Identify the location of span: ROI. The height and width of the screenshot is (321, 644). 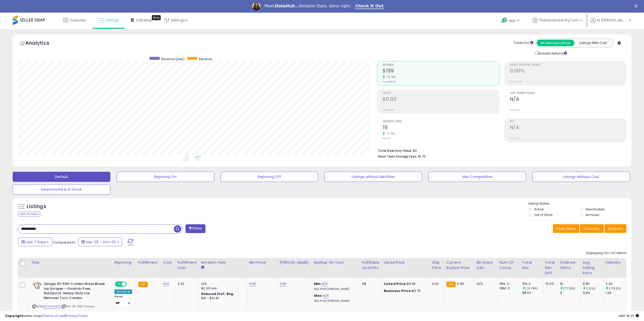
(568, 122).